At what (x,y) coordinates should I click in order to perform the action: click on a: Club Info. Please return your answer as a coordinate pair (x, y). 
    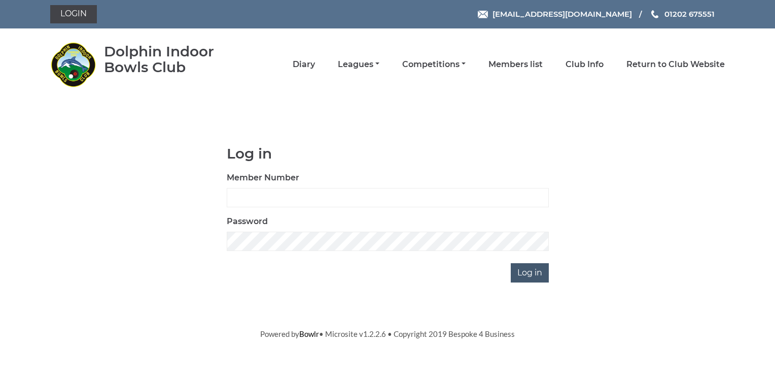
    Looking at the image, I should click on (585, 64).